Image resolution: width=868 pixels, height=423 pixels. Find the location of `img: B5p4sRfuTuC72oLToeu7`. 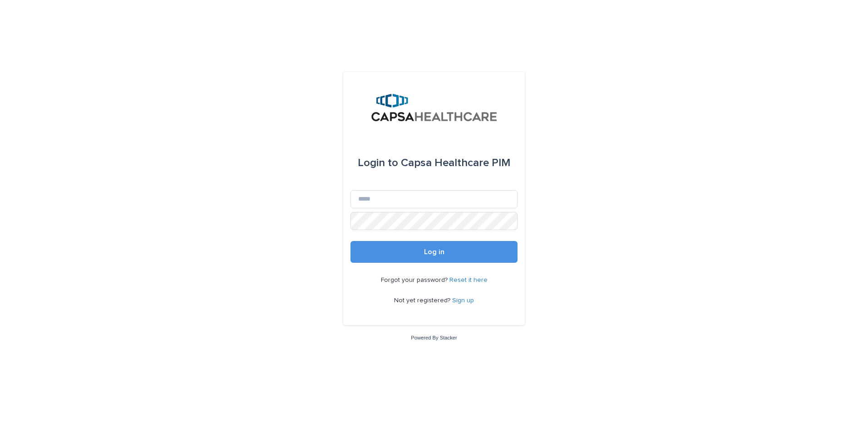

img: B5p4sRfuTuC72oLToeu7 is located at coordinates (434, 107).